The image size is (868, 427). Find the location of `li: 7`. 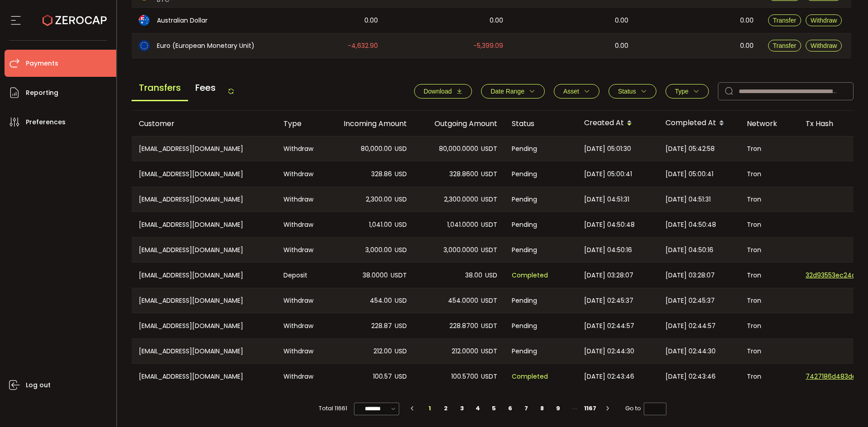

li: 7 is located at coordinates (526, 408).